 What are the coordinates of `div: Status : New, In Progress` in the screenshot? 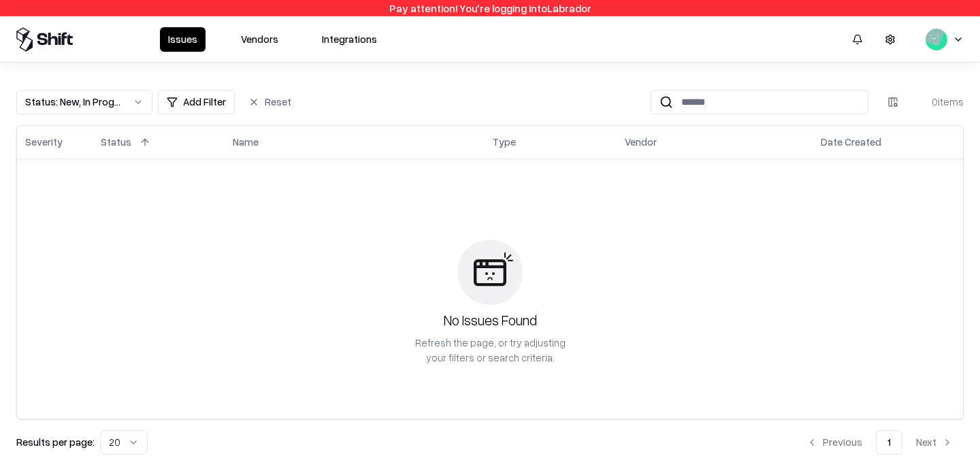 It's located at (73, 102).